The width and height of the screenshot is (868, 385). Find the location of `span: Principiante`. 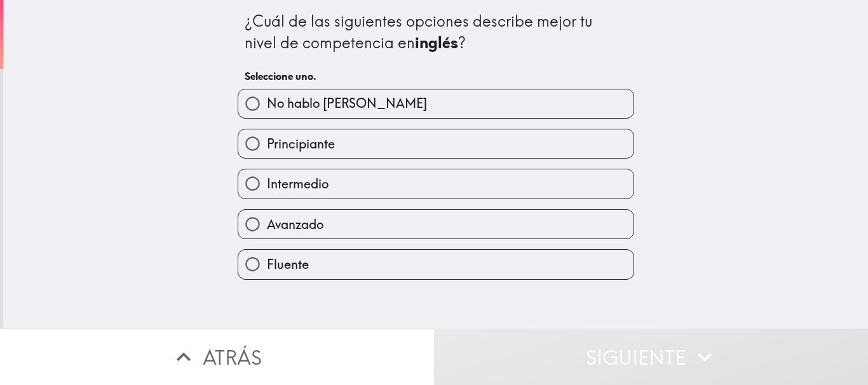

span: Principiante is located at coordinates (301, 144).